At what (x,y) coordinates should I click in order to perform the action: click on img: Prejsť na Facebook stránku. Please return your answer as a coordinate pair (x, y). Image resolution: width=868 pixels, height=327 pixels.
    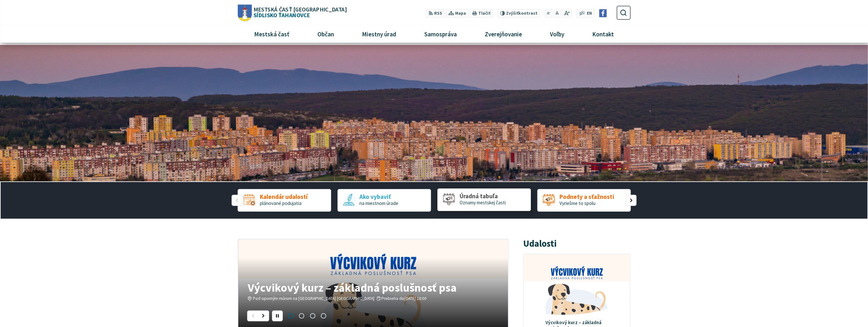
    Looking at the image, I should click on (603, 13).